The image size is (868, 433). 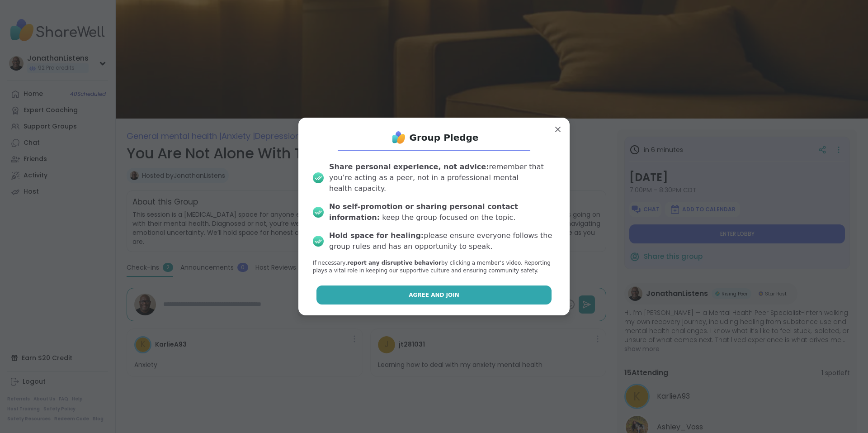 What do you see at coordinates (442, 212) in the screenshot?
I see `div: keep the group focused on the topic.` at bounding box center [442, 212].